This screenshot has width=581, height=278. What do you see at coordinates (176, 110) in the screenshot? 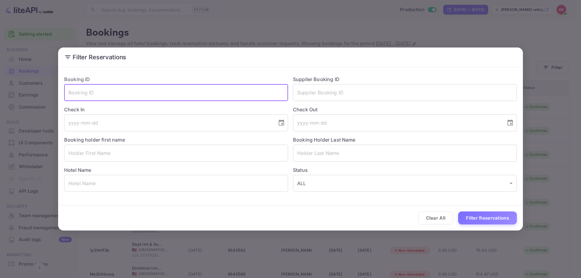
I see `label: Check In` at bounding box center [176, 110].